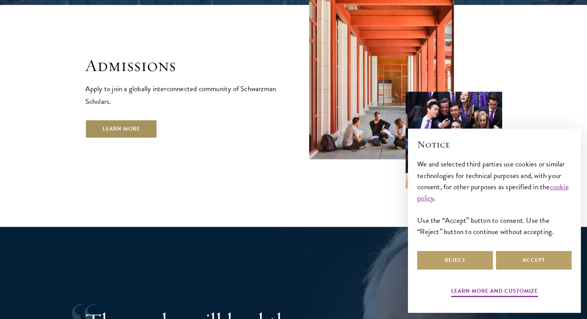  What do you see at coordinates (121, 128) in the screenshot?
I see `a: Learn More` at bounding box center [121, 128].